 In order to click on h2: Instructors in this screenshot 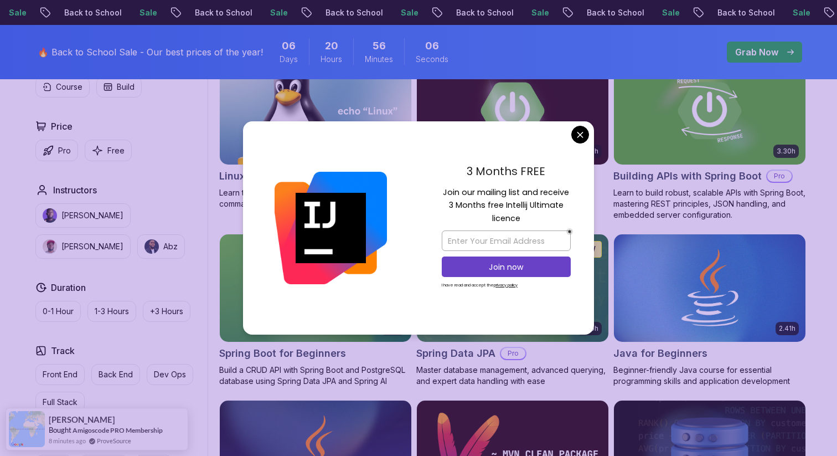, I will do `click(75, 190)`.